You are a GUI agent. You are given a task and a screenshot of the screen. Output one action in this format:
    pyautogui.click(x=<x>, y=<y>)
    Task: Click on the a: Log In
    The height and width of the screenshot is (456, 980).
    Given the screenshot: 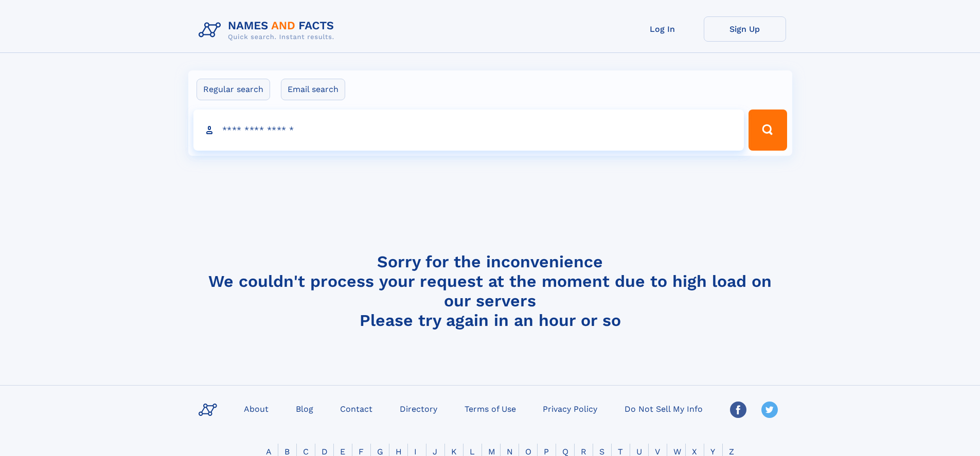 What is the action you would take?
    pyautogui.click(x=663, y=29)
    